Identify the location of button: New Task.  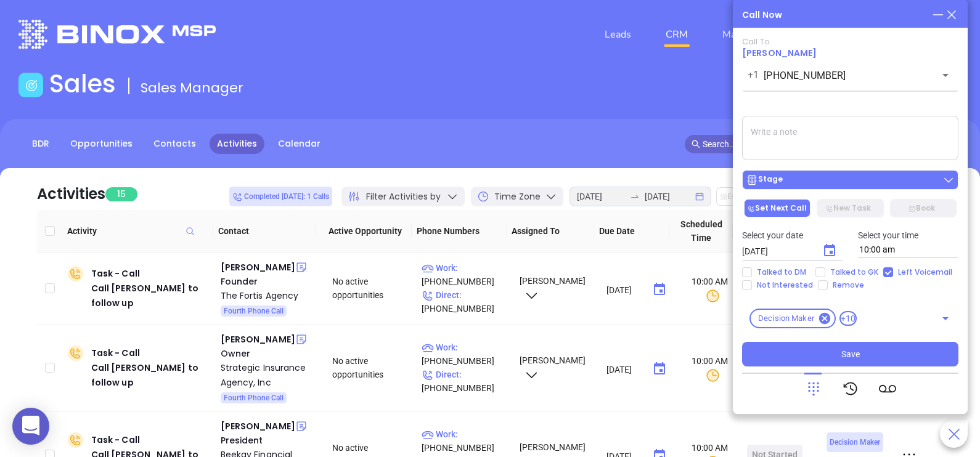
(850, 209).